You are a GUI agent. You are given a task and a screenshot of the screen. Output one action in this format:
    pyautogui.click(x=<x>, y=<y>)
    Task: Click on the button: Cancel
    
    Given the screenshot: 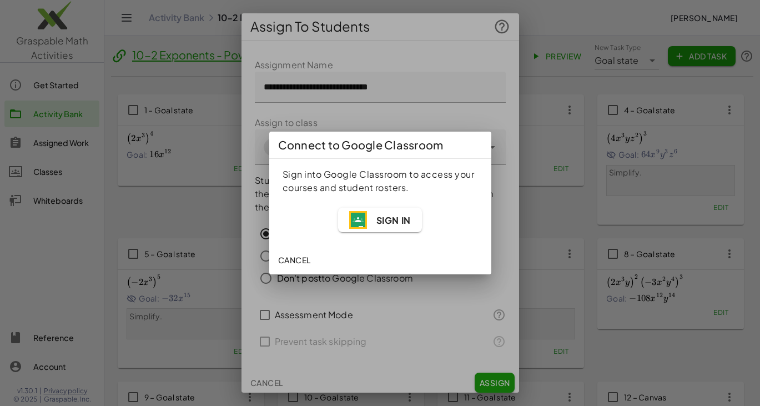 What is the action you would take?
    pyautogui.click(x=294, y=260)
    